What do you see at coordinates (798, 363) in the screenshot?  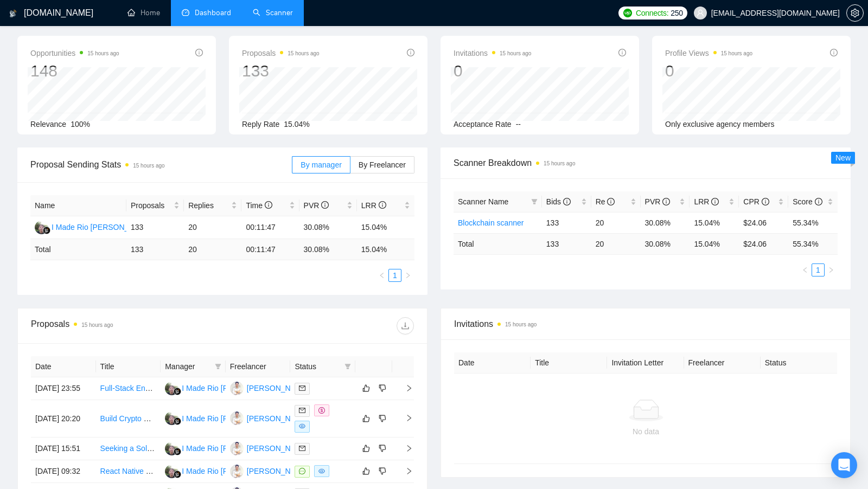 I see `th: Status` at bounding box center [798, 363].